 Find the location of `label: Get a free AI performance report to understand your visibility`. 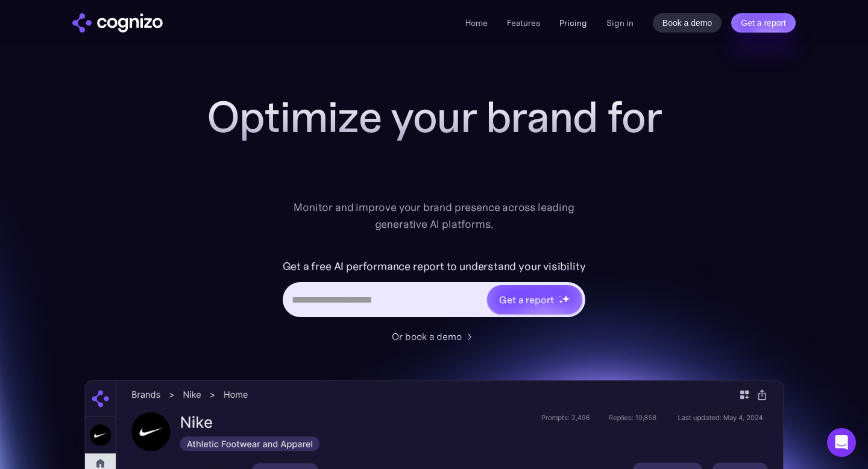

label: Get a free AI performance report to understand your visibility is located at coordinates (434, 267).